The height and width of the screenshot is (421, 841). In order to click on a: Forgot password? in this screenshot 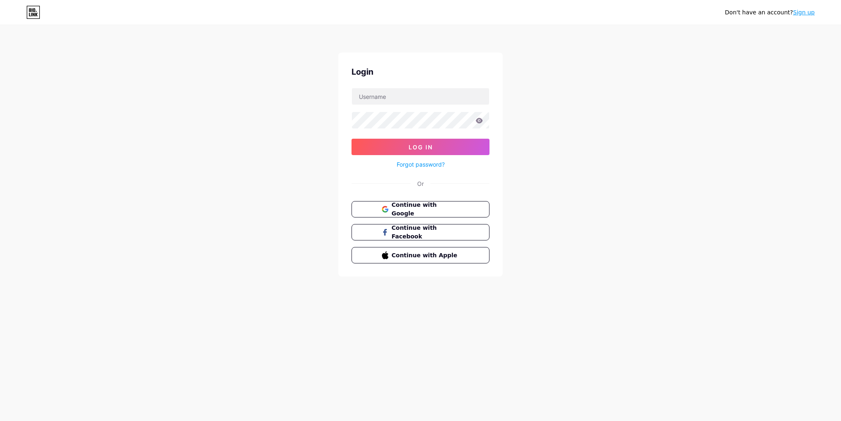, I will do `click(420, 164)`.